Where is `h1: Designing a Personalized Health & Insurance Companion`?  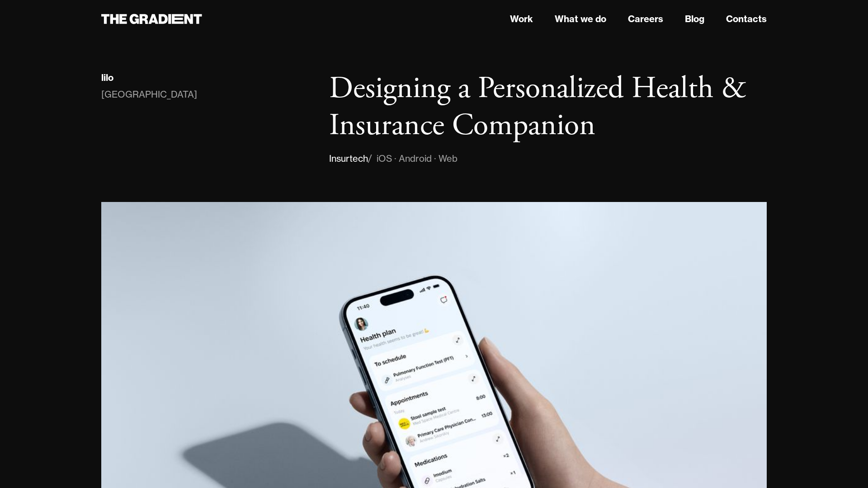 h1: Designing a Personalized Health & Insurance Companion is located at coordinates (548, 107).